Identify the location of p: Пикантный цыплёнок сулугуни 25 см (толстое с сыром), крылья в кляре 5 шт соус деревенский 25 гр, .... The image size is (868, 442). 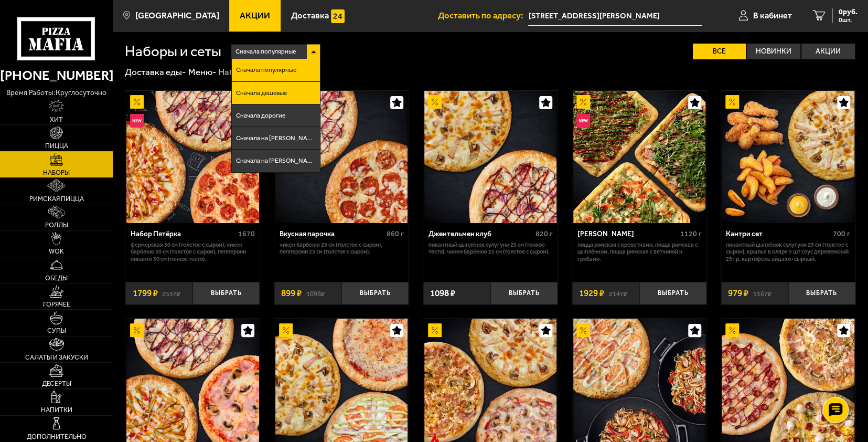
(788, 252).